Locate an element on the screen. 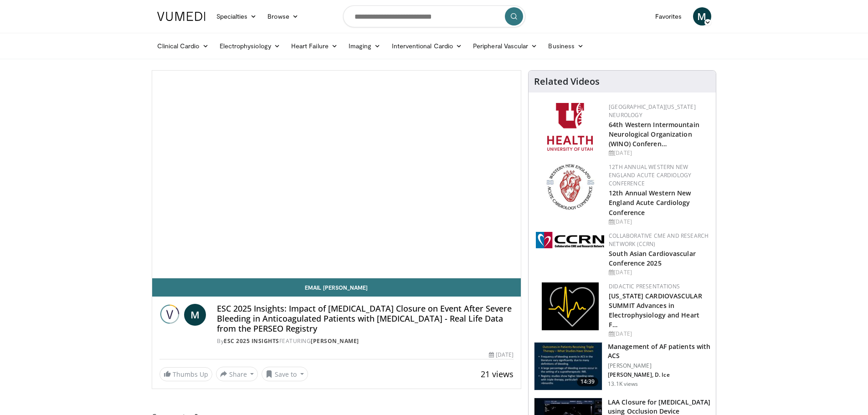 This screenshot has width=868, height=415. a: Clinical Cardio is located at coordinates (183, 46).